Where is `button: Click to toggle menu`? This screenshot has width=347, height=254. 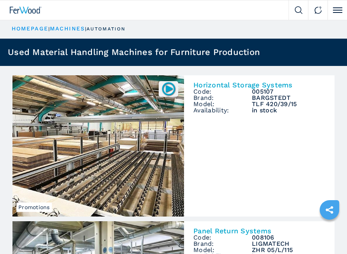
button: Click to toggle menu is located at coordinates (337, 10).